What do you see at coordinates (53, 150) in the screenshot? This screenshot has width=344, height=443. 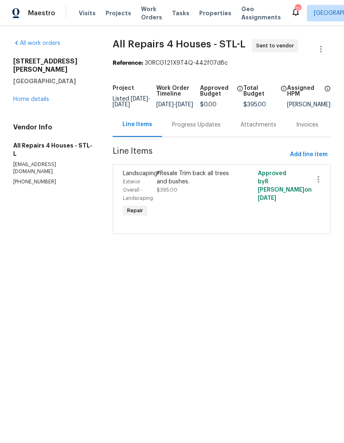 I see `h5: All Repairs 4 Houses - STL-L` at bounding box center [53, 150].